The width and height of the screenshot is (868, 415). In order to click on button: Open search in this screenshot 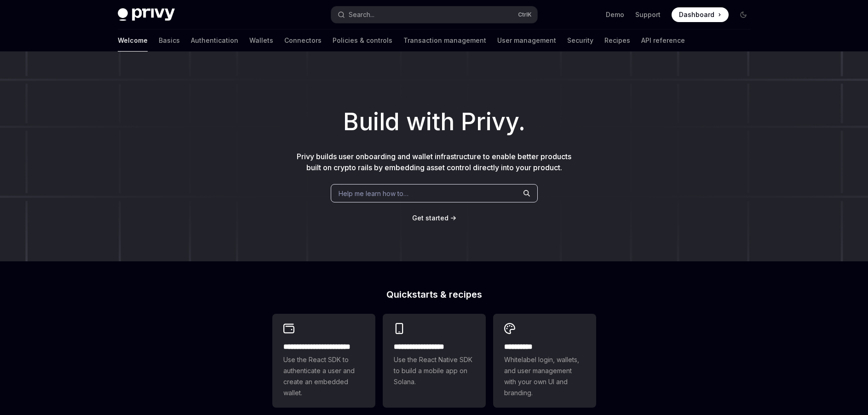, I will do `click(434, 15)`.